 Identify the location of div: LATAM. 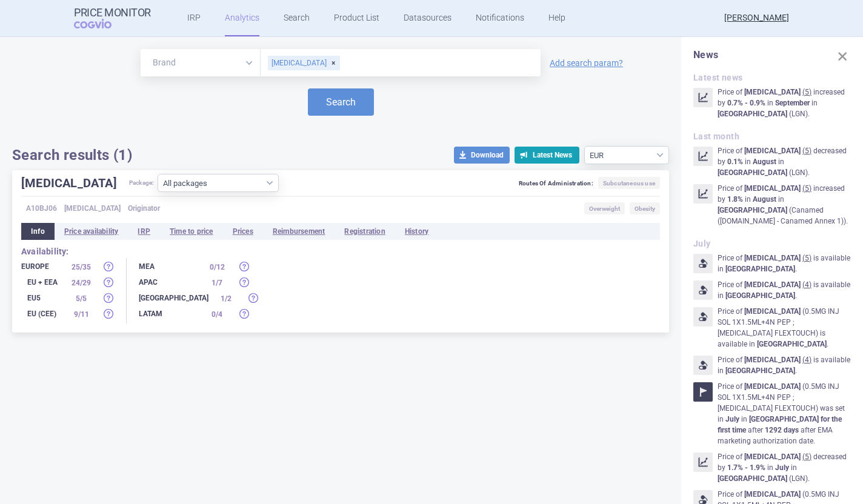
(169, 314).